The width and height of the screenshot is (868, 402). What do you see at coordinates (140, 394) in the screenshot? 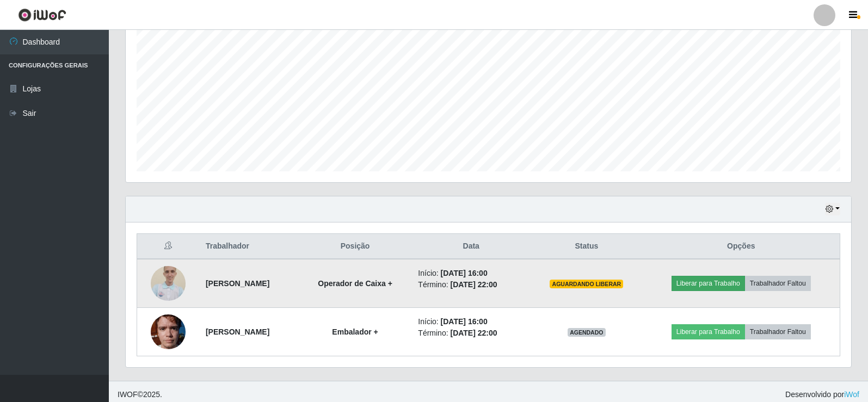
I see `span: © 2025 .` at bounding box center [140, 394].